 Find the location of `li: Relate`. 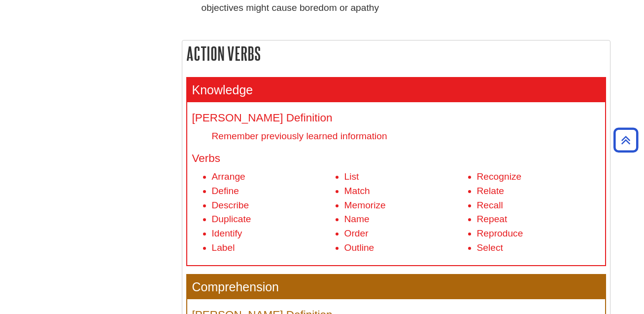

li: Relate is located at coordinates (539, 191).